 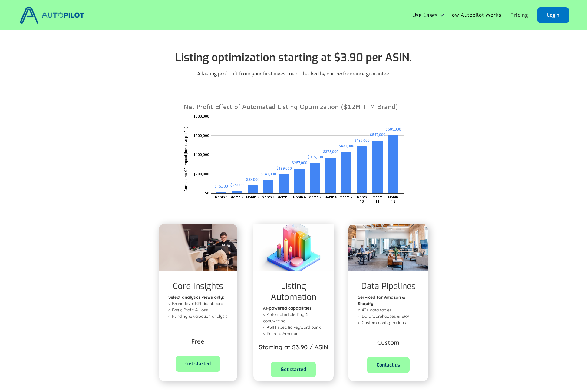 What do you see at coordinates (388, 365) in the screenshot?
I see `a: Contact us` at bounding box center [388, 365].